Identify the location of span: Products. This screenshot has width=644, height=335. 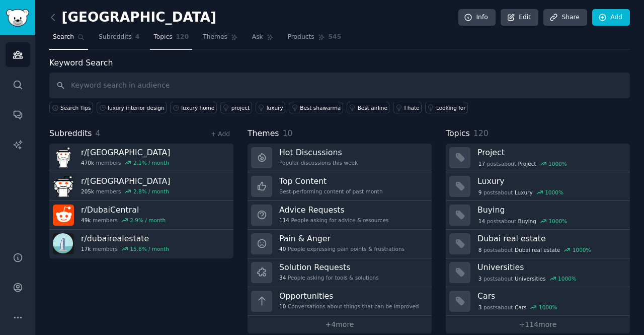
(301, 37).